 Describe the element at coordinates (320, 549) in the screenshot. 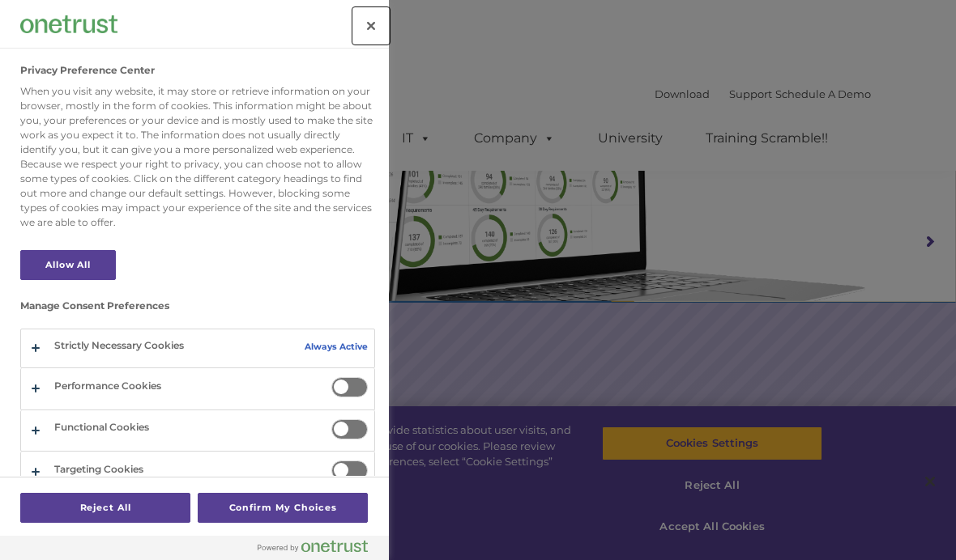

I see `a: Powered by OneTrust Opens in a new Tab` at that location.